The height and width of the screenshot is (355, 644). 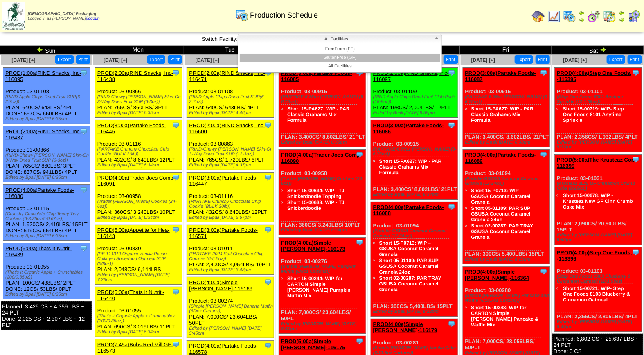 What do you see at coordinates (594, 16) in the screenshot?
I see `img: calendarblend.gif` at bounding box center [594, 16].